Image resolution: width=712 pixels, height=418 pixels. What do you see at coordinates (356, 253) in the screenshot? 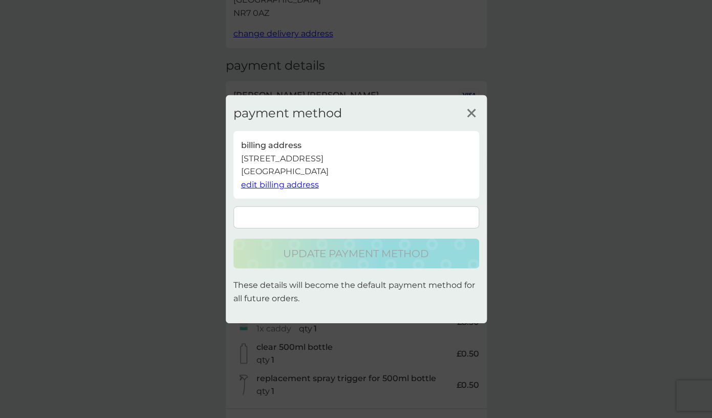
I see `p: update payment method` at bounding box center [356, 253].